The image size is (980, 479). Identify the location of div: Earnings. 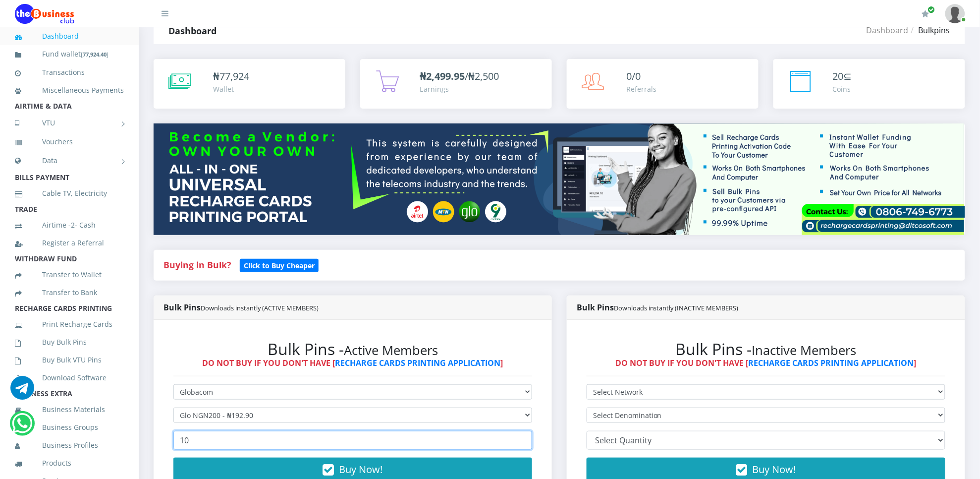
(459, 89).